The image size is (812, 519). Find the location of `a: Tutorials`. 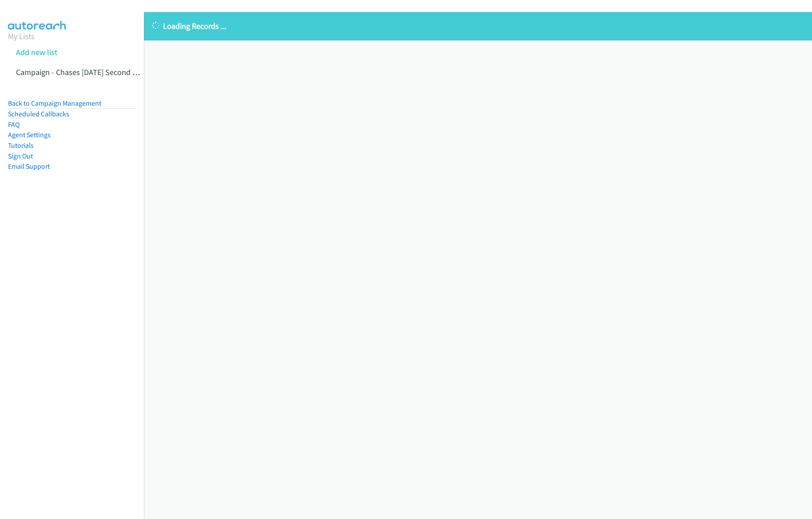

a: Tutorials is located at coordinates (21, 145).